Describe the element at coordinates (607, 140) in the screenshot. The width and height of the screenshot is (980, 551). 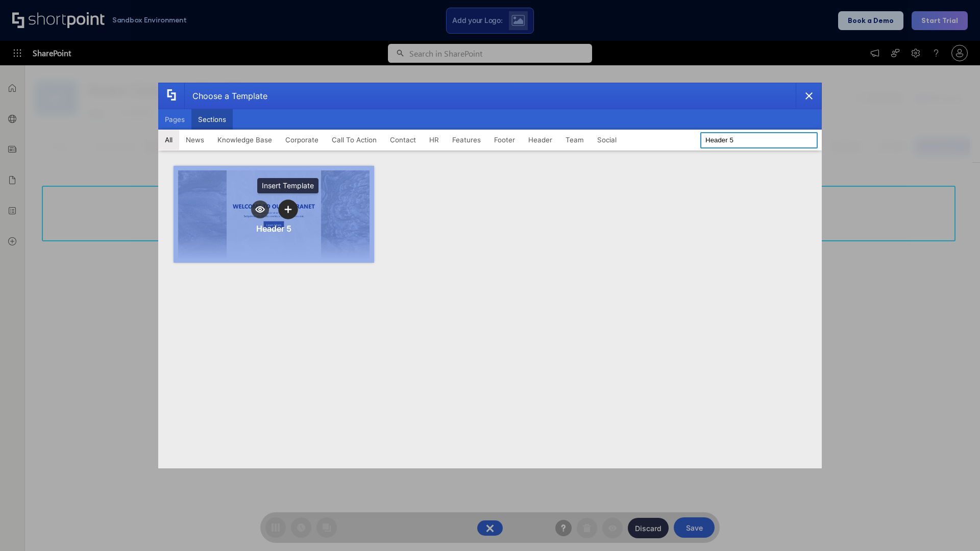
I see `button: Social` at that location.